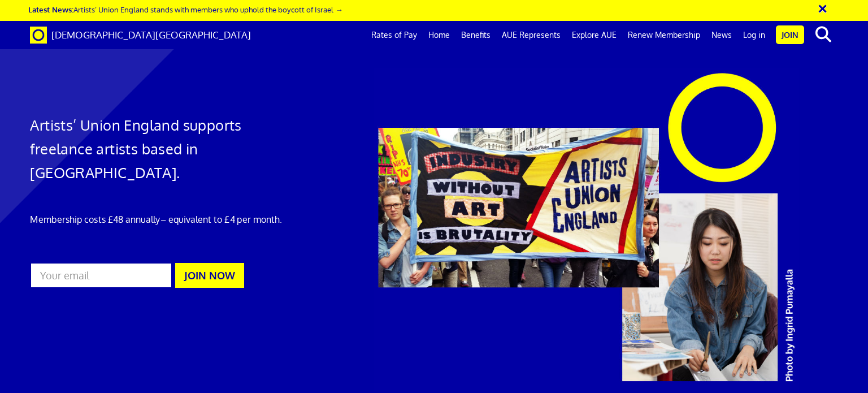 The image size is (868, 393). Describe the element at coordinates (594, 35) in the screenshot. I see `a: Explore AUE` at that location.